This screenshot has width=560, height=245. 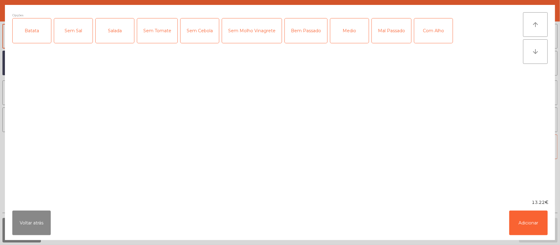 What do you see at coordinates (535, 25) in the screenshot?
I see `i: arrow_upward` at bounding box center [535, 25].